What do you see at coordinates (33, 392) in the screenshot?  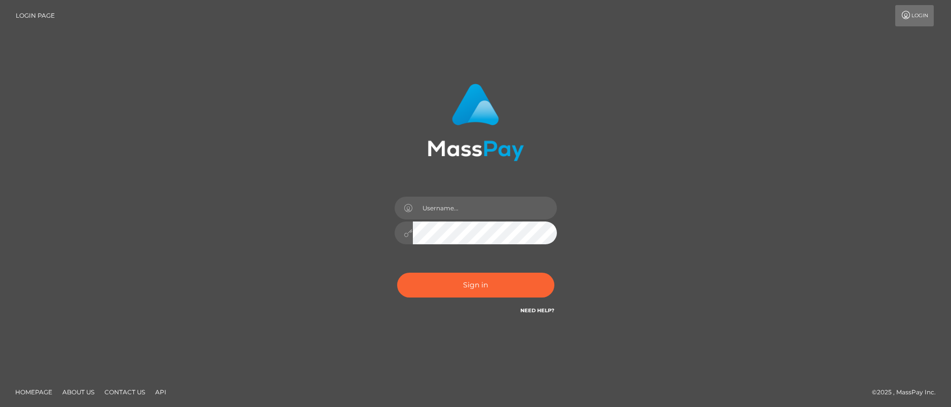 I see `a: Homepage` at bounding box center [33, 392].